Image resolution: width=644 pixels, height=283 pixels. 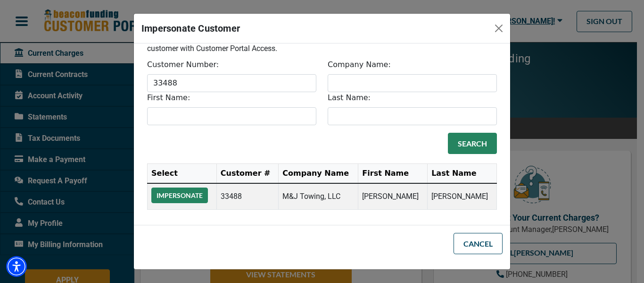 I want to click on button: Impersonate, so click(x=180, y=195).